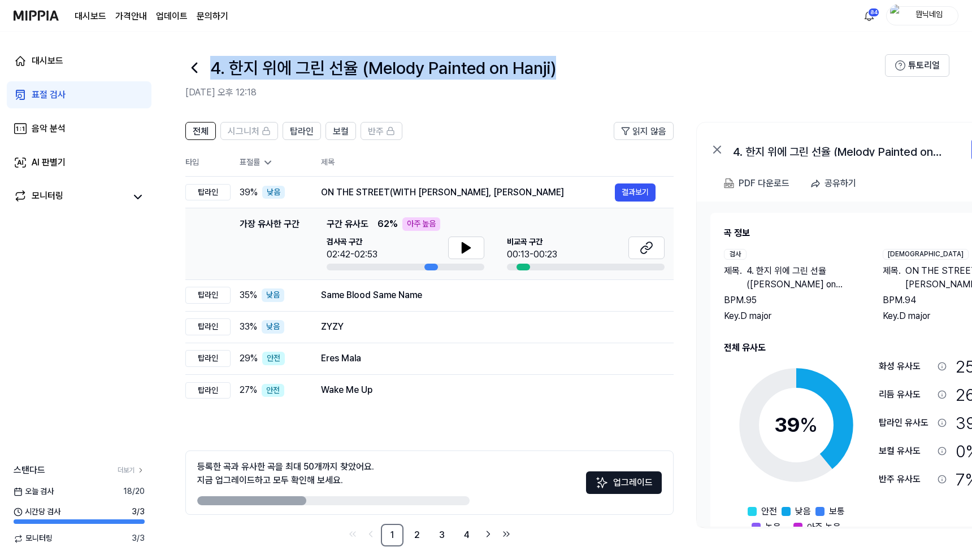 This screenshot has width=972, height=560. Describe the element at coordinates (29, 471) in the screenshot. I see `span: 스탠다드` at that location.